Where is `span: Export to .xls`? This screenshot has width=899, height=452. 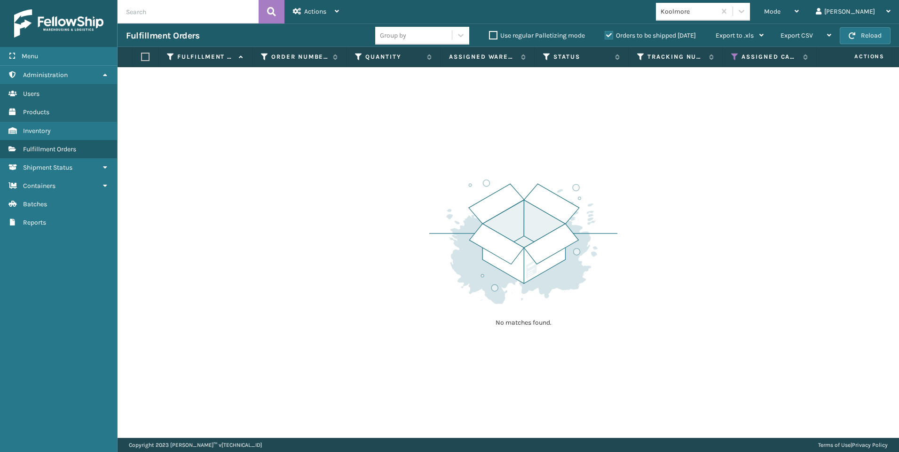 span: Export to .xls is located at coordinates (734, 35).